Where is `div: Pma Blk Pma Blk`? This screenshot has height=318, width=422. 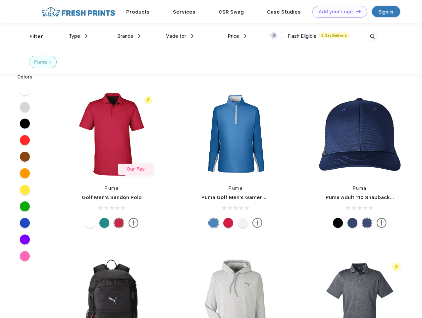 div: Pma Blk Pma Blk is located at coordinates (338, 223).